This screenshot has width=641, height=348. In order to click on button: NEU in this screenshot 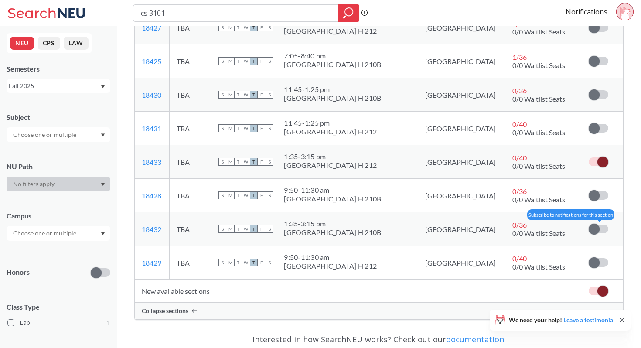, I will do `click(22, 43)`.